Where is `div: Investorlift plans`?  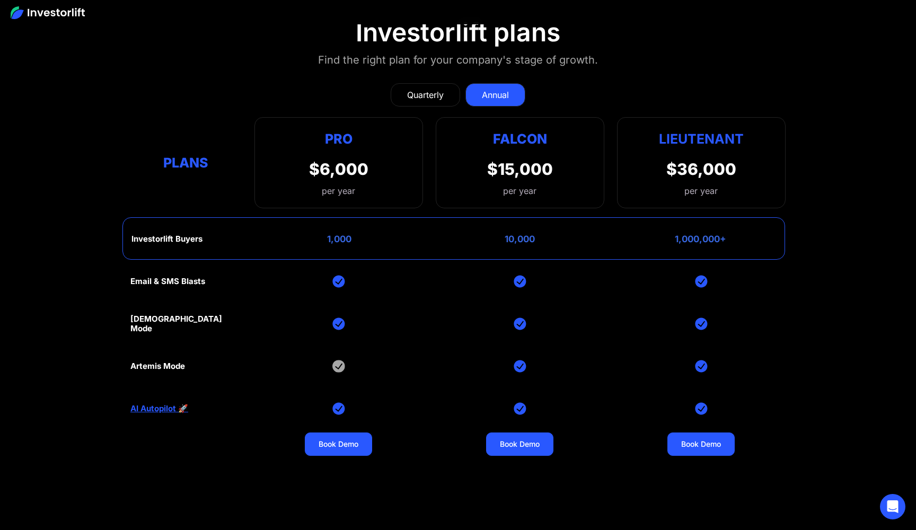 div: Investorlift plans is located at coordinates (458, 32).